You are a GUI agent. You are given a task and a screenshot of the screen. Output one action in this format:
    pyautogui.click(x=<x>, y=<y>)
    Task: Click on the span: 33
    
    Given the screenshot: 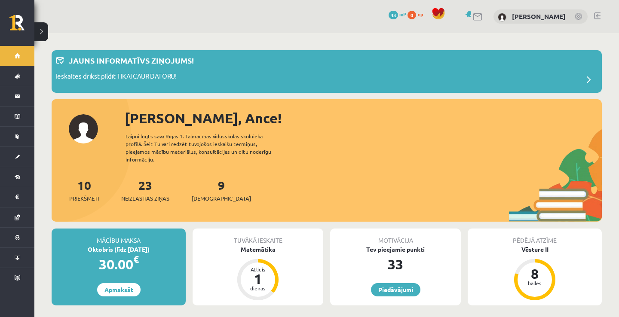 What is the action you would take?
    pyautogui.click(x=394, y=15)
    